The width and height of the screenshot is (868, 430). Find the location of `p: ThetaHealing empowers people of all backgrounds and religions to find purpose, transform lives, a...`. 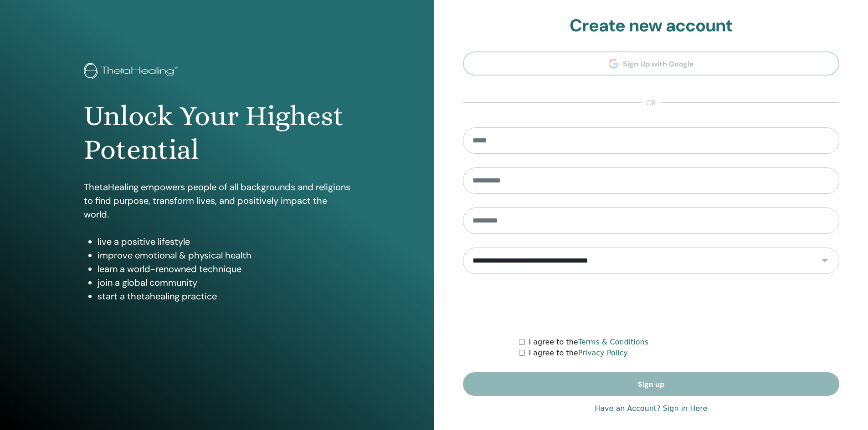

p: ThetaHealing empowers people of all backgrounds and religions to find purpose, transform lives, a... is located at coordinates (217, 201).